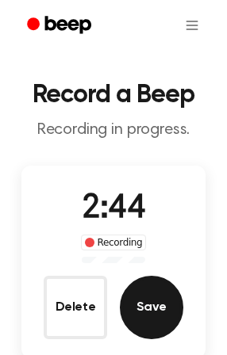  What do you see at coordinates (60, 25) in the screenshot?
I see `a: Beep` at bounding box center [60, 25].